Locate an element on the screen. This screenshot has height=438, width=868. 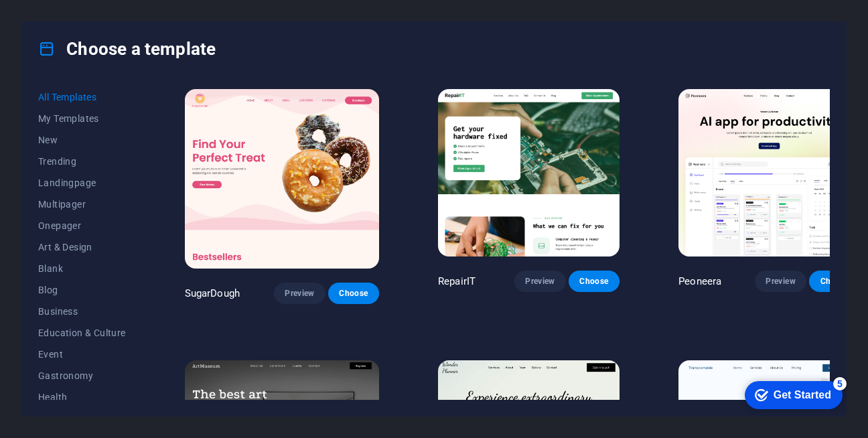
h4: Choose a template is located at coordinates (126, 49).